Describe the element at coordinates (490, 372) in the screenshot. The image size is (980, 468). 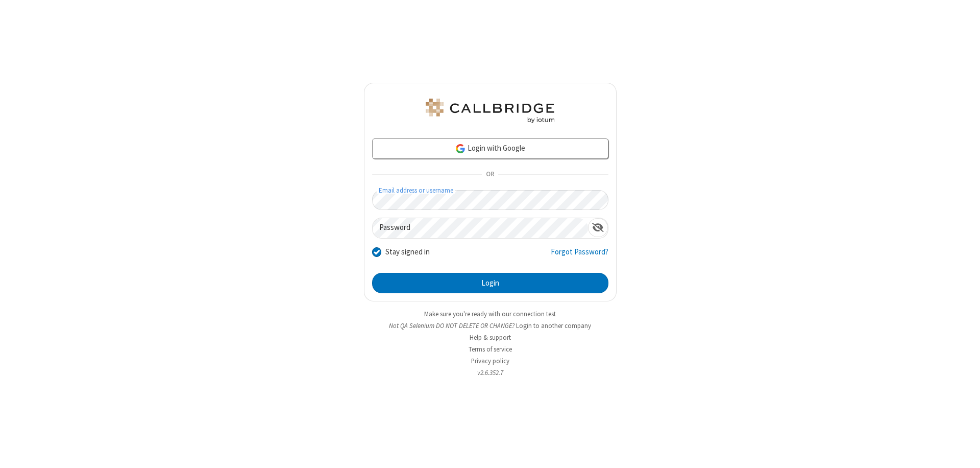
I see `li: v2.6.352.7` at that location.